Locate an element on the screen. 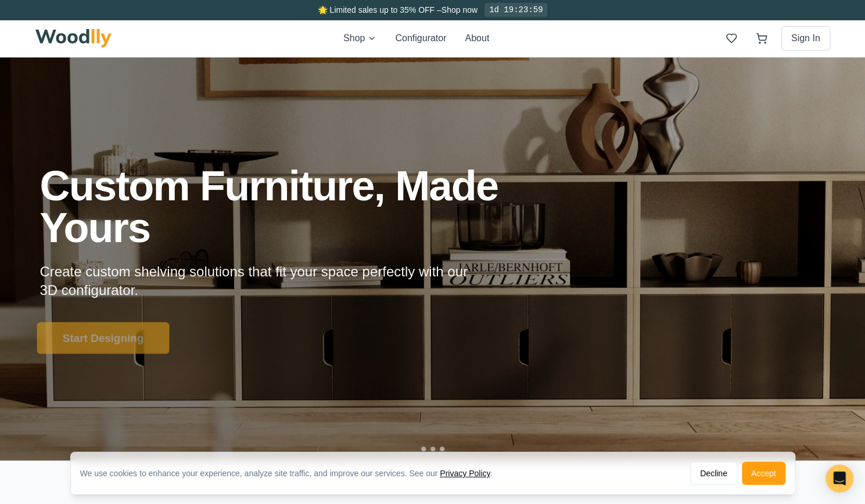  button: Accept is located at coordinates (764, 473).